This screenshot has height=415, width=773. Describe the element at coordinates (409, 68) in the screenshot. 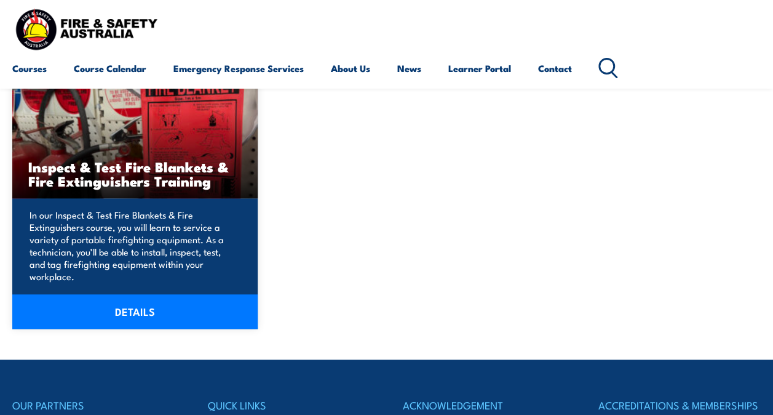

I see `a: News` at that location.